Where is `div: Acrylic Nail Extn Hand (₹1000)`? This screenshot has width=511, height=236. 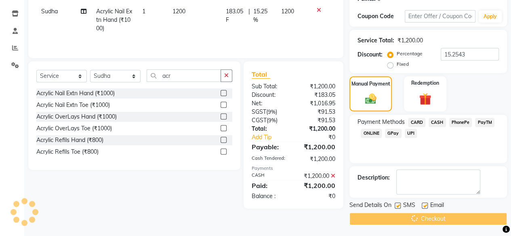 div: Acrylic Nail Extn Hand (₹1000) is located at coordinates (76, 93).